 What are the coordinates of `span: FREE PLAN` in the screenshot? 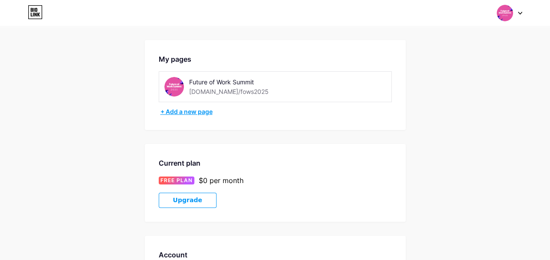 It's located at (177, 180).